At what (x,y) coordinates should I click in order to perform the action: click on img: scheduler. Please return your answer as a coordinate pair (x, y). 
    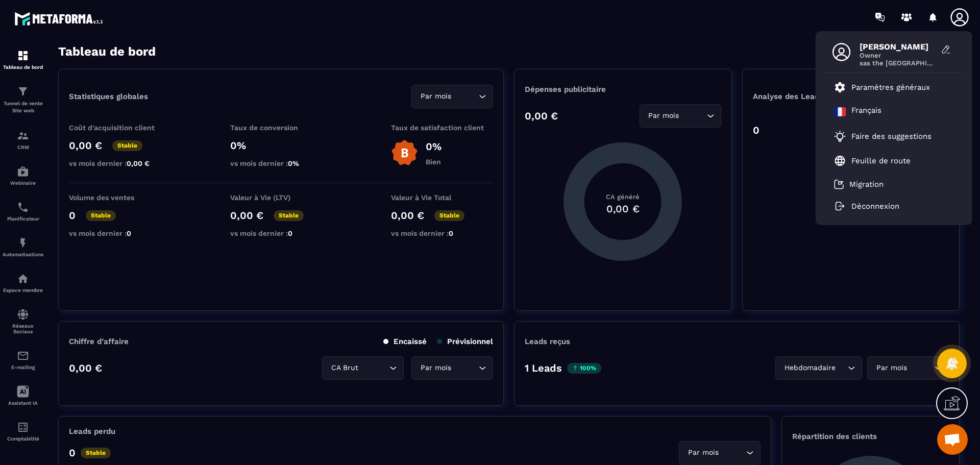
    Looking at the image, I should click on (23, 207).